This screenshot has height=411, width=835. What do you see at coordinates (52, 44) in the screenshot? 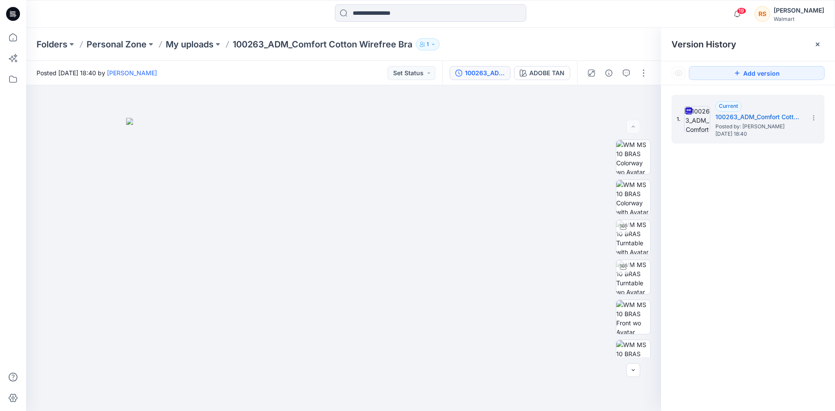
I see `p: Folders` at bounding box center [52, 44].